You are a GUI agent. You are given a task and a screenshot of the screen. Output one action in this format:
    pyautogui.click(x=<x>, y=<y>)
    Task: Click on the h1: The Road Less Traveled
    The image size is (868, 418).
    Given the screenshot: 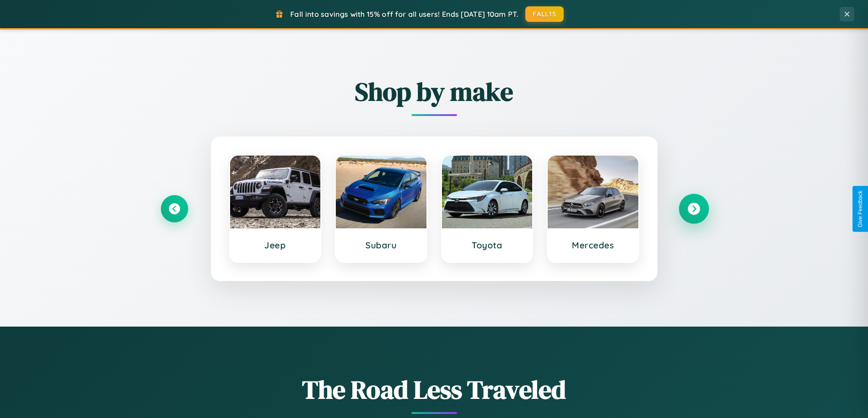 What is the action you would take?
    pyautogui.click(x=434, y=390)
    